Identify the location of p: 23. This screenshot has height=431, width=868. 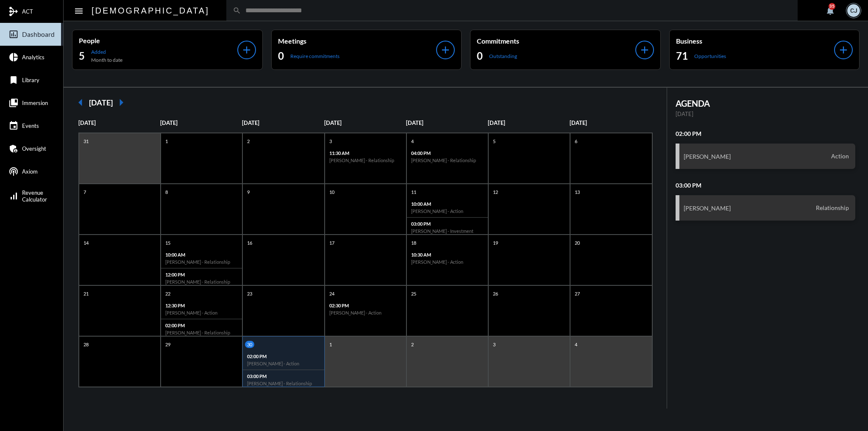
(250, 293).